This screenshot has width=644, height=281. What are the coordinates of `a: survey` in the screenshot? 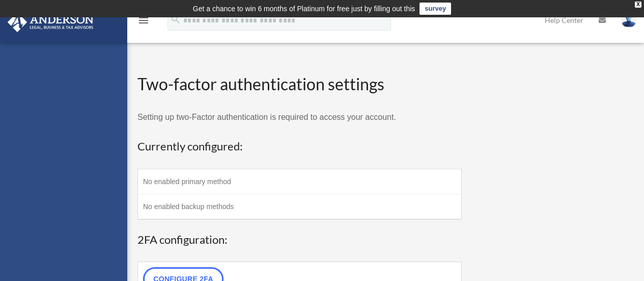 It's located at (436, 8).